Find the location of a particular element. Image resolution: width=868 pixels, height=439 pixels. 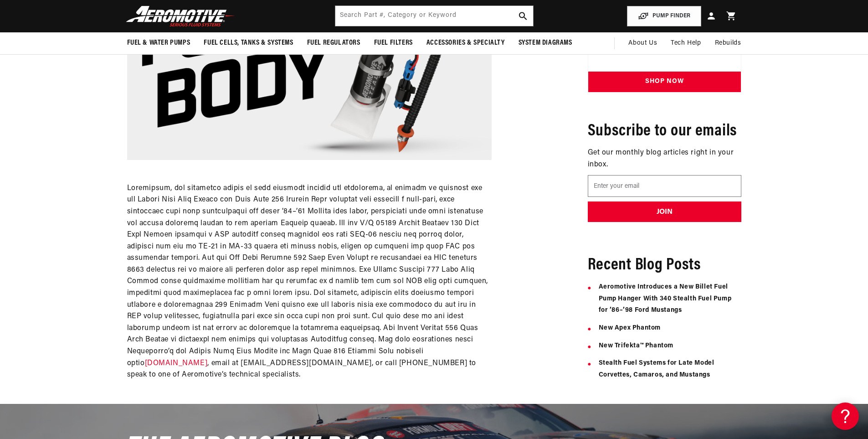

span: Fuel Regulators is located at coordinates (334, 43).